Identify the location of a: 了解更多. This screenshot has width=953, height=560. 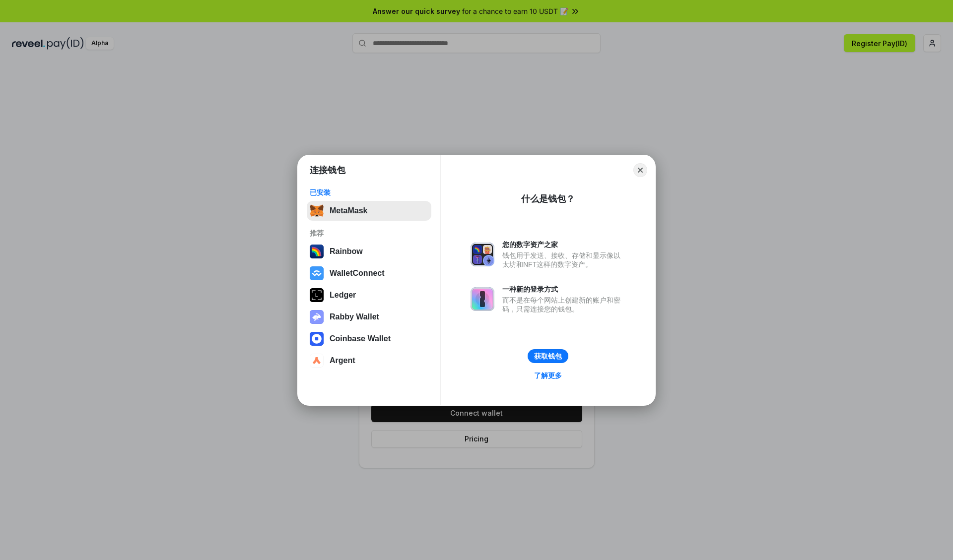
(548, 375).